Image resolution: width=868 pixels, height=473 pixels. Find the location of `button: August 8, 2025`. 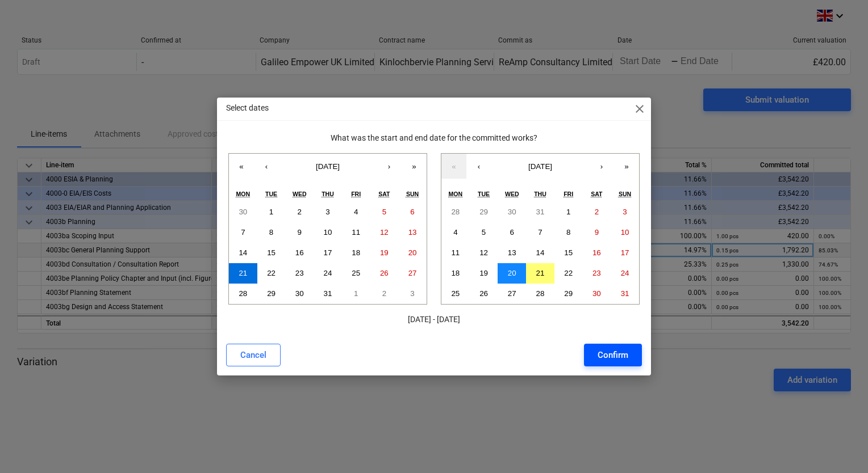

button: August 8, 2025 is located at coordinates (568, 233).